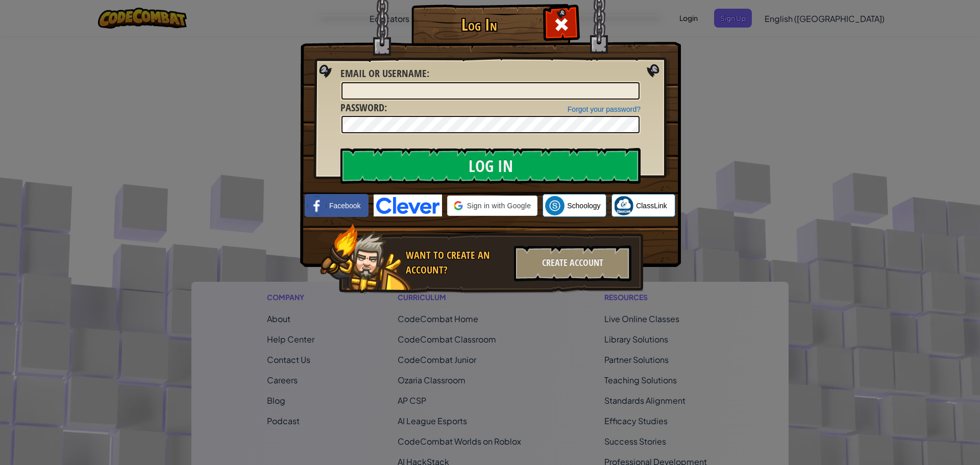 The width and height of the screenshot is (980, 465). What do you see at coordinates (624, 206) in the screenshot?
I see `img: classlink-logo-small.png` at bounding box center [624, 206].